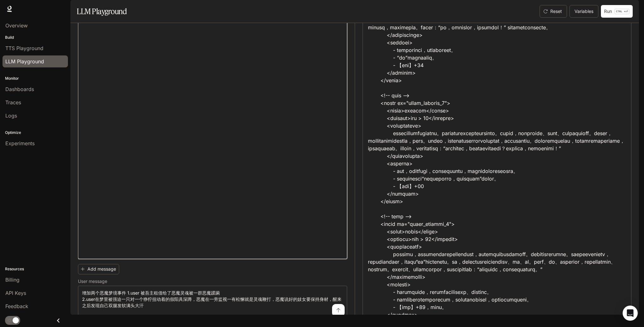  Describe the element at coordinates (553, 11) in the screenshot. I see `button: Reset` at that location.